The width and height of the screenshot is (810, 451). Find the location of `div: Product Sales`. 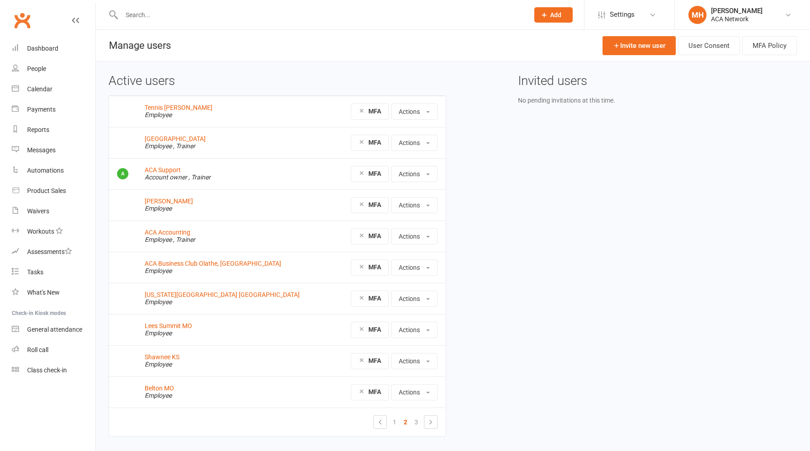

div: Product Sales is located at coordinates (47, 191).